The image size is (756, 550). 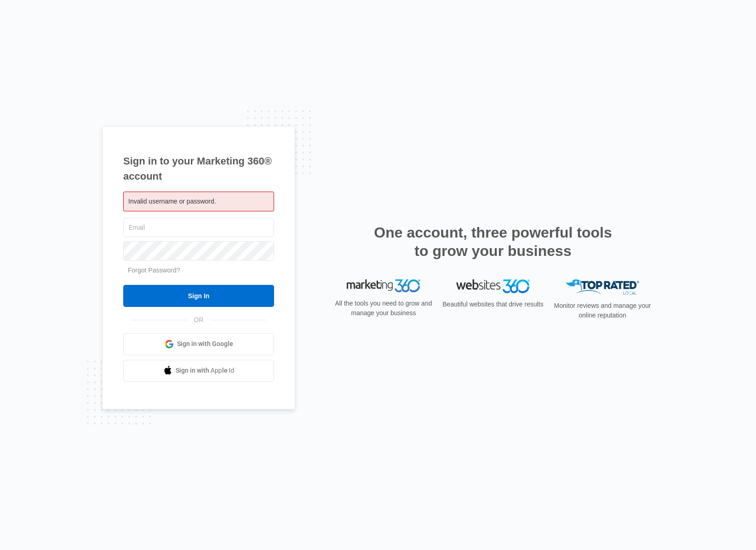 I want to click on span: Invalid username or password., so click(x=172, y=201).